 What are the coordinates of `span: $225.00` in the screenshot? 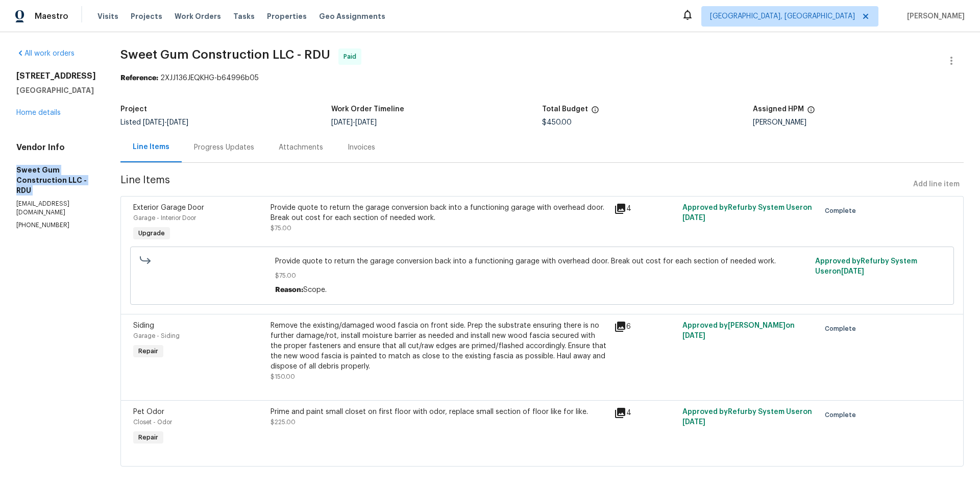 It's located at (283, 422).